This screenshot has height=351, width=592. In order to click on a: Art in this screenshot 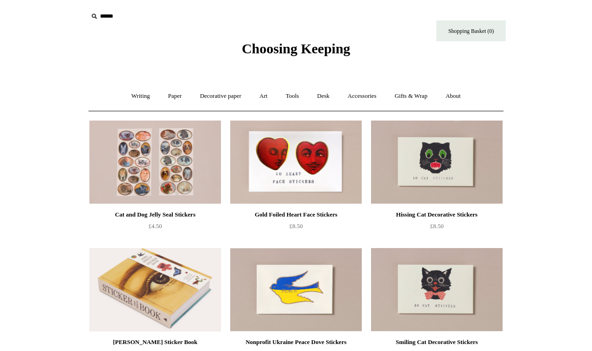, I will do `click(263, 96)`.